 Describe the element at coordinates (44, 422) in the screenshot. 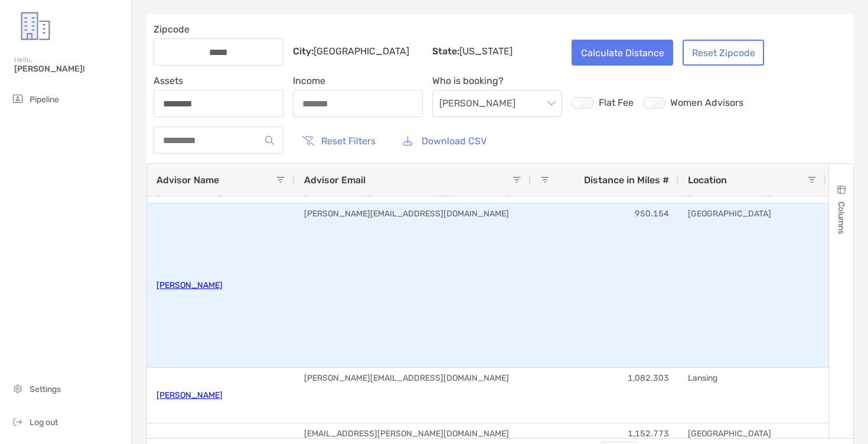

I see `span: Log out` at that location.